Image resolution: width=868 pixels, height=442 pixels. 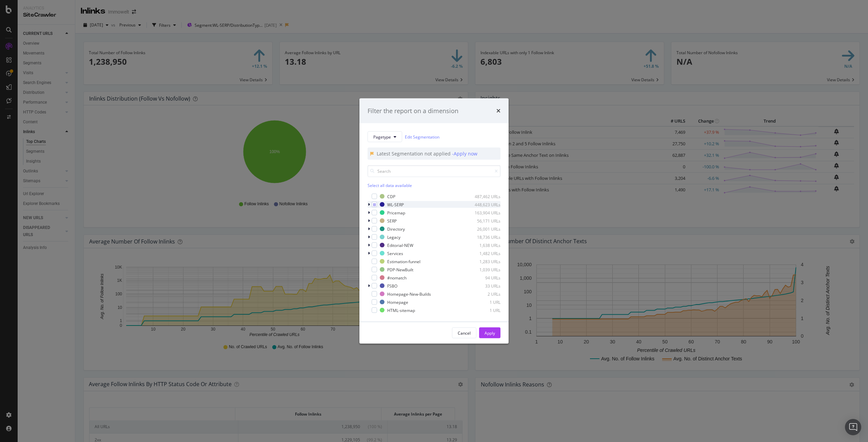 I want to click on div: - Apply now, so click(x=465, y=154).